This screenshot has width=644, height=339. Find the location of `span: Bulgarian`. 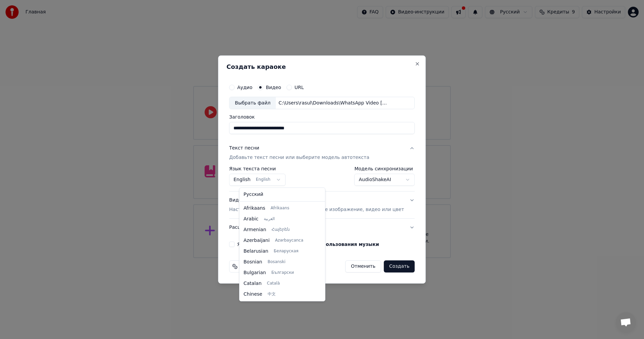

span: Bulgarian is located at coordinates (255, 273).